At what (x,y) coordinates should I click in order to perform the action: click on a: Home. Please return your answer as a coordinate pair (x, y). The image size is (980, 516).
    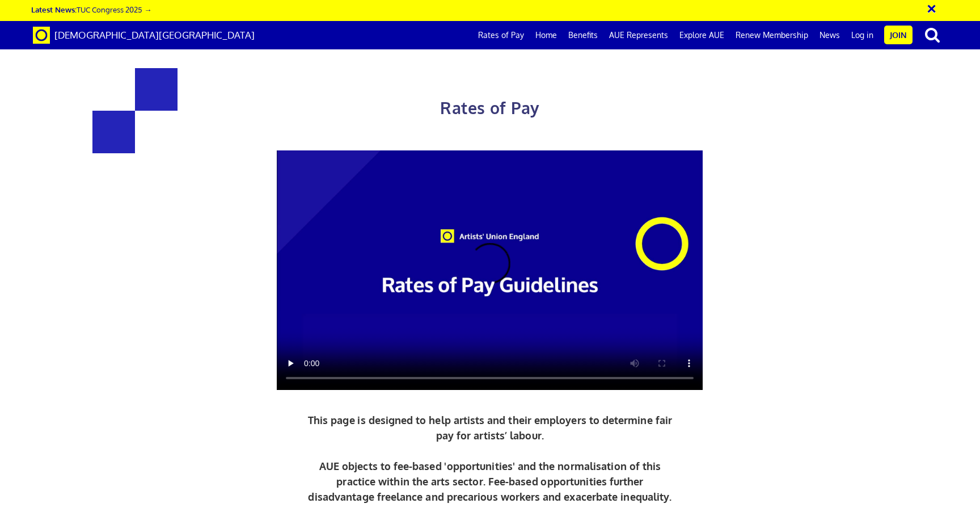
    Looking at the image, I should click on (546, 35).